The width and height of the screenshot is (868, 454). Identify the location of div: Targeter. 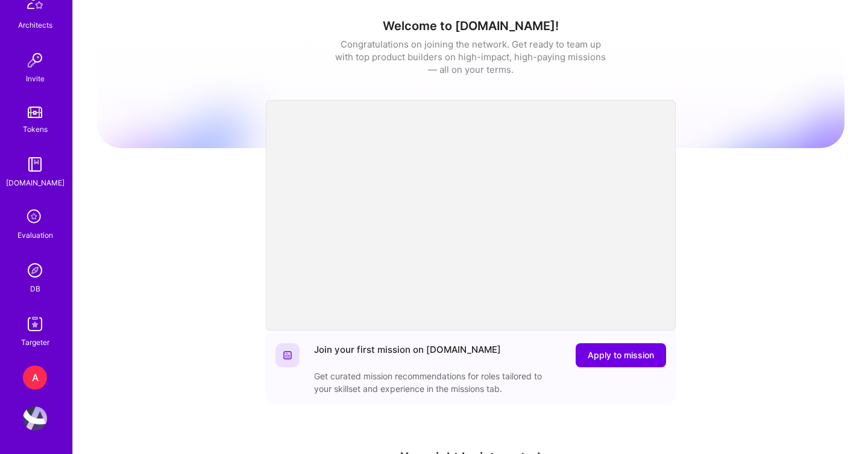
(35, 342).